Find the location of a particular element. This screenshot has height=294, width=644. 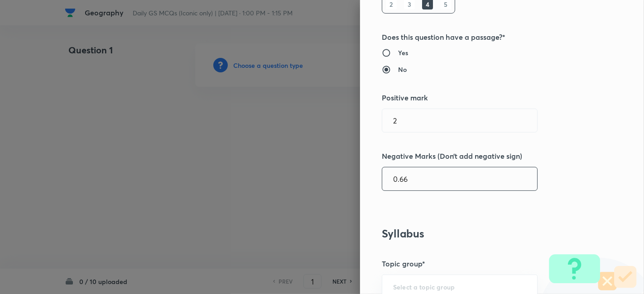

h5: Topic group* is located at coordinates (487, 264).